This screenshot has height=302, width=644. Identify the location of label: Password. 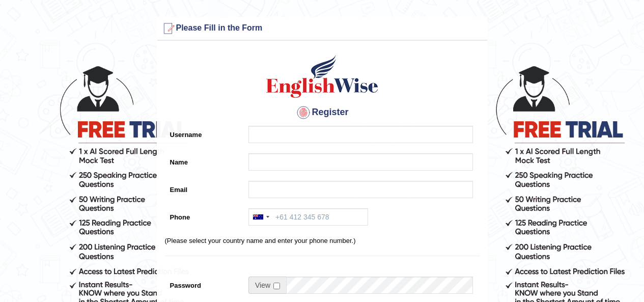
(204, 284).